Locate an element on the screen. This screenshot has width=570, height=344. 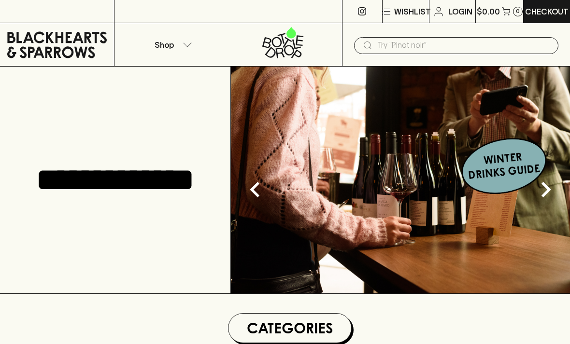
input: Try "Pinot noir" is located at coordinates (463, 45).